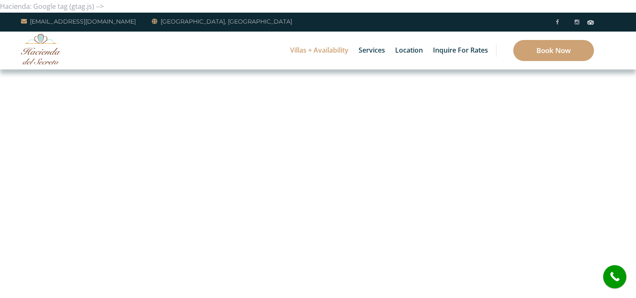 Image resolution: width=636 pixels, height=298 pixels. Describe the element at coordinates (319, 50) in the screenshot. I see `a: Villas + Availability` at that location.